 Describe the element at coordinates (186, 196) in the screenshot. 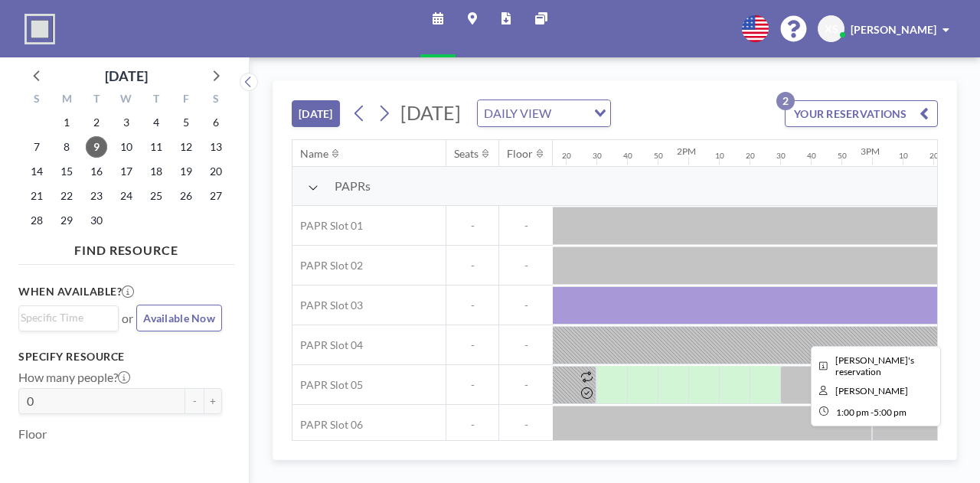

I see `span: Friday, September 26, 2025` at that location.